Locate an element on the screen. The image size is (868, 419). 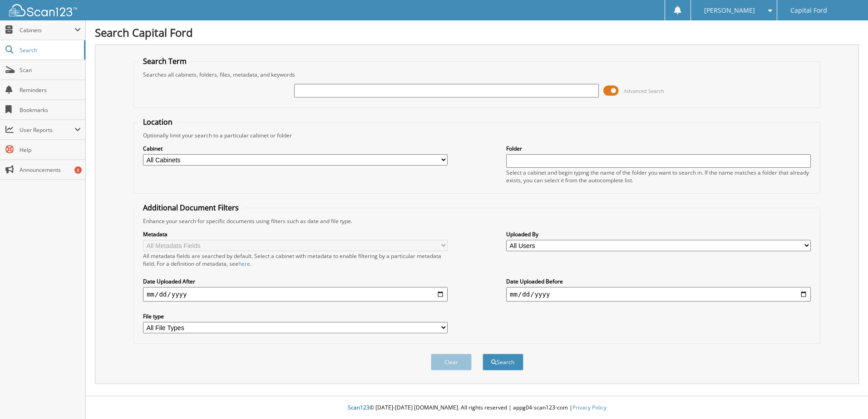
label: Metadata is located at coordinates (295, 234).